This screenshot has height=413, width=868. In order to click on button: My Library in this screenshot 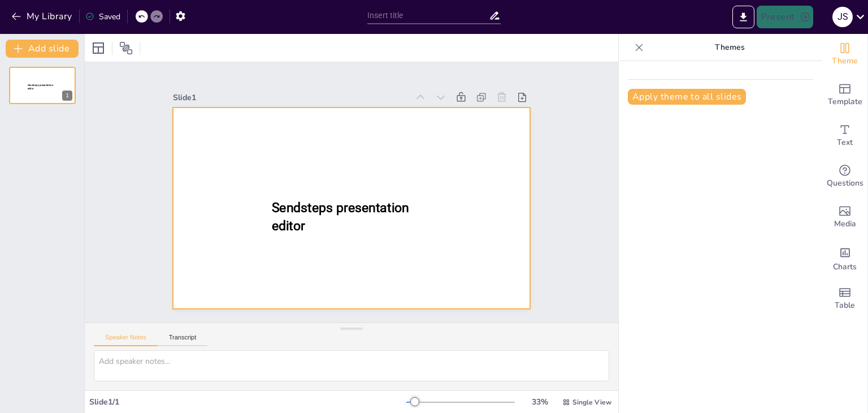, I will do `click(42, 16)`.